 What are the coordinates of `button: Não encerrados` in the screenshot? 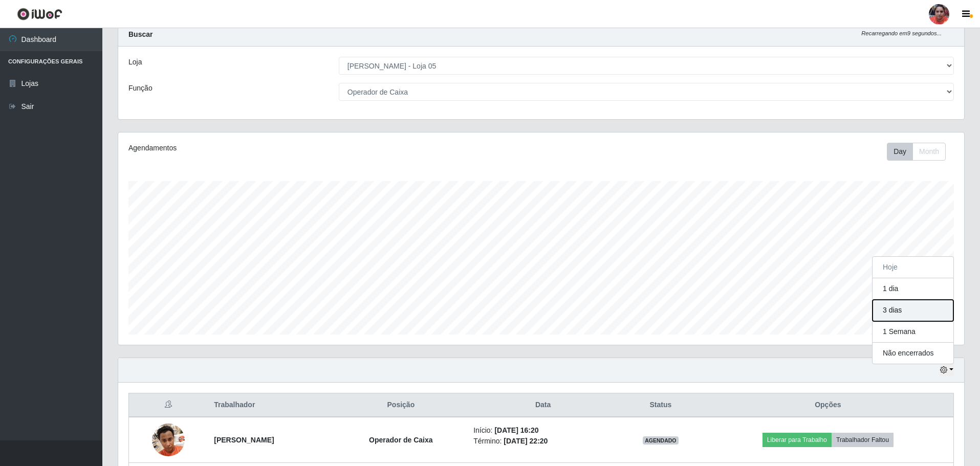 It's located at (913, 353).